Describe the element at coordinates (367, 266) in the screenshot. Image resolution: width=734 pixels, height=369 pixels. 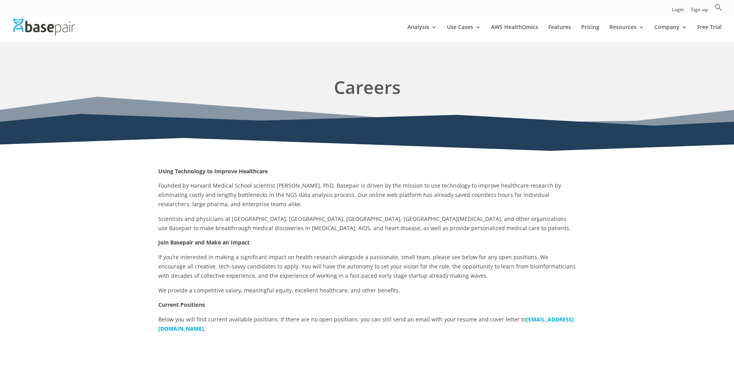
I see `span: If you’re interested in making a significant impact on health research alongside a passionate, sm...` at that location.